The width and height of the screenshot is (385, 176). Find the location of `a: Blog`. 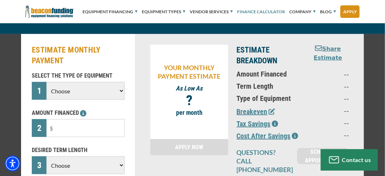

a: Blog is located at coordinates (328, 12).